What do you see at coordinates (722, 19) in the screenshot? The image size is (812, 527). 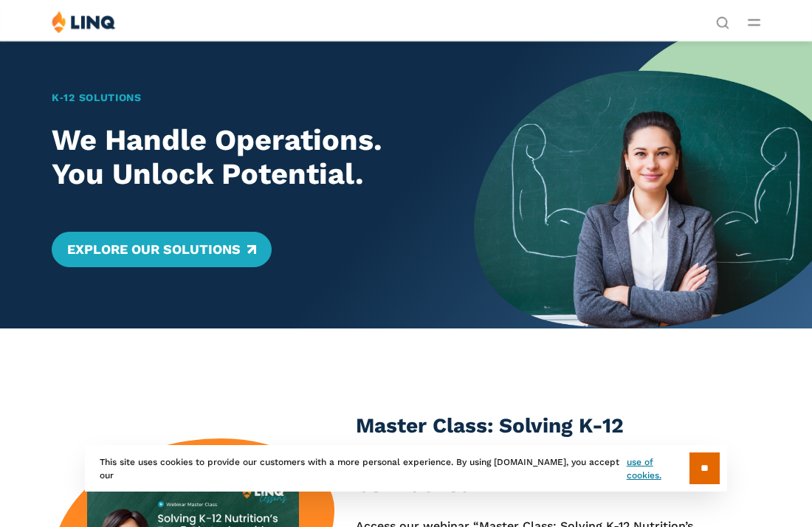 I see `nav: Utility Navigation` at bounding box center [722, 19].